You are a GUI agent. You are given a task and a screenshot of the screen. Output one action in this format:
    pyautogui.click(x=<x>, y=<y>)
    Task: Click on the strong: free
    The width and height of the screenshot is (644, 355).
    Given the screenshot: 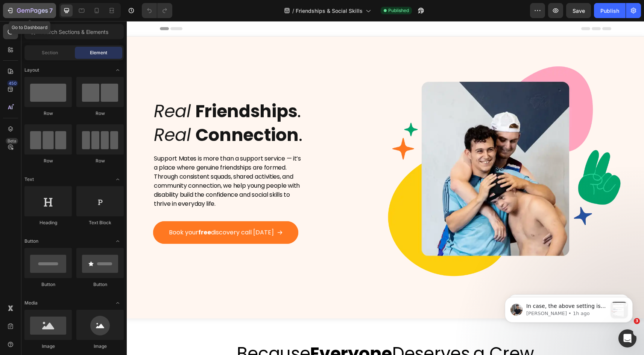 What is the action you would take?
    pyautogui.click(x=78, y=211)
    